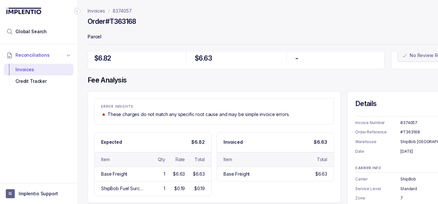  What do you see at coordinates (96, 11) in the screenshot?
I see `a: Invoices` at bounding box center [96, 11].